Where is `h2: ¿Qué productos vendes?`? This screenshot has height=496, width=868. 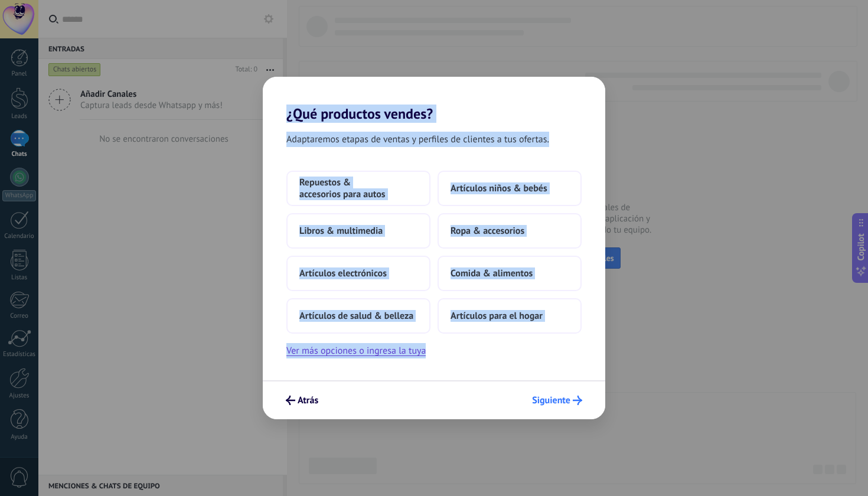
h2: ¿Qué productos vendes? is located at coordinates (434, 99).